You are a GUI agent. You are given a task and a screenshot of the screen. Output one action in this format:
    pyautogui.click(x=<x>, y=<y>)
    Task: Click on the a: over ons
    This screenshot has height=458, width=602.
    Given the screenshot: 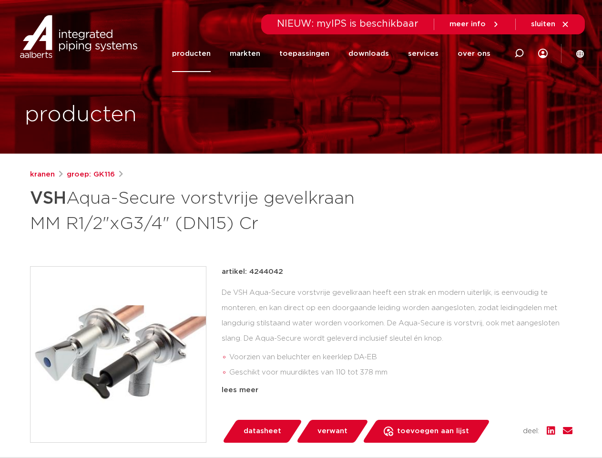 What is the action you would take?
    pyautogui.click(x=474, y=53)
    